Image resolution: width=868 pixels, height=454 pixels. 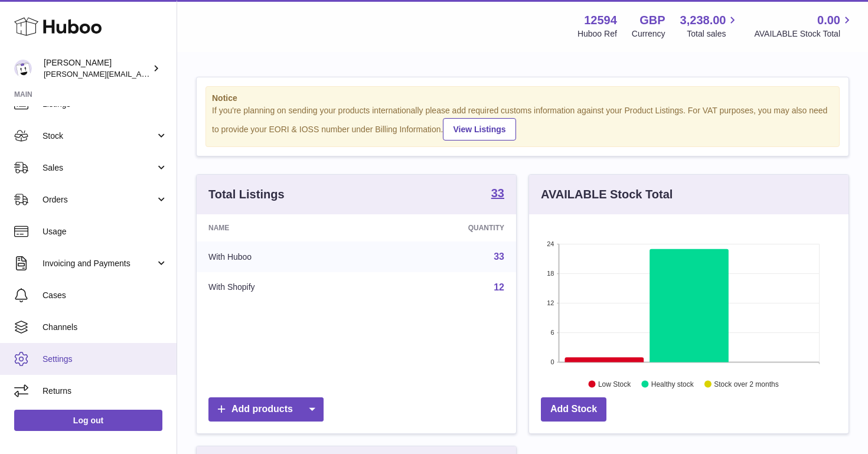 I want to click on a: 0.00 AVAILABLE Stock Total, so click(x=804, y=26).